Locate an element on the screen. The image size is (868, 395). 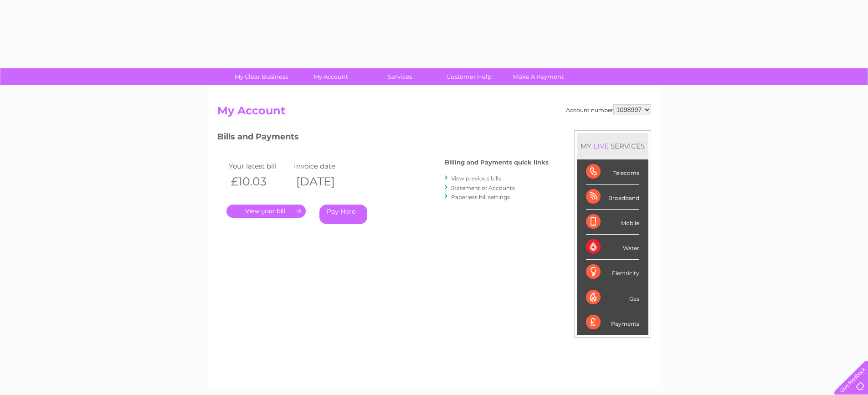
td: Your latest bill is located at coordinates (259, 166).